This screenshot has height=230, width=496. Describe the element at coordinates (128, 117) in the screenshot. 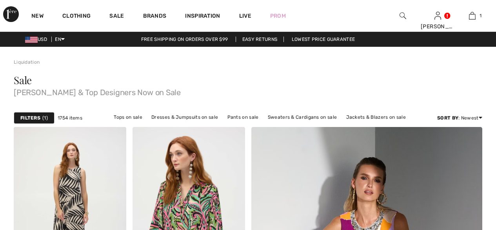

I see `a: Tops on sale` at that location.